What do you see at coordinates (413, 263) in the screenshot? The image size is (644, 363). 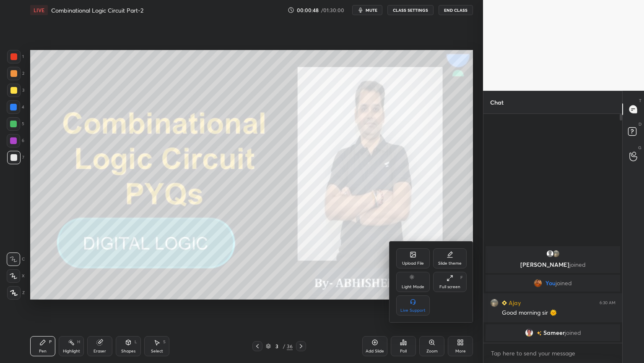 I see `div: Upload File` at bounding box center [413, 263].